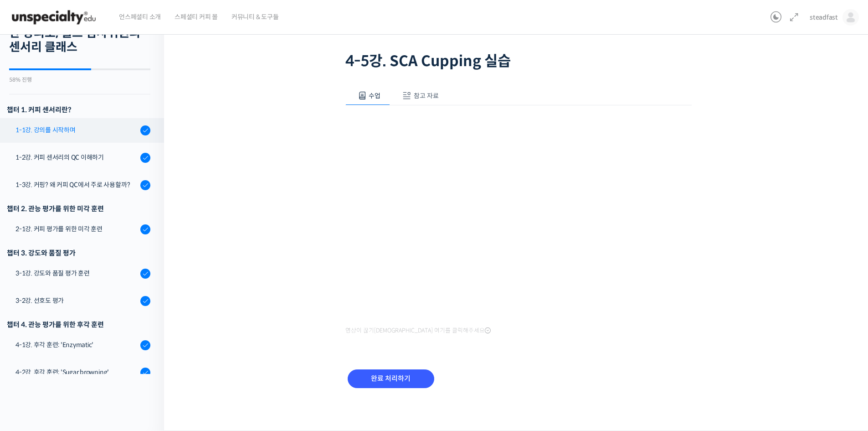 The image size is (868, 431). What do you see at coordinates (31, 307) in the screenshot?
I see `span: 홈` at bounding box center [31, 307].